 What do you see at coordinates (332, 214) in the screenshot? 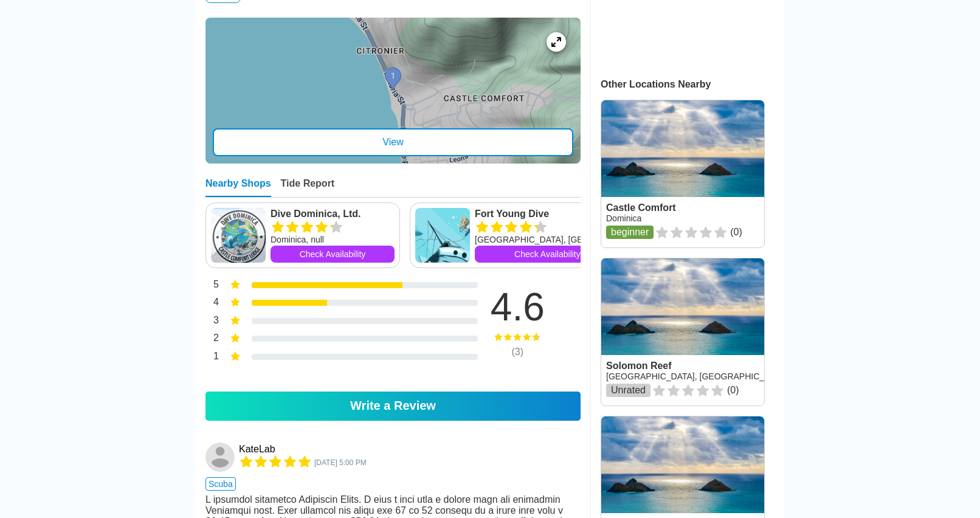
I see `a: Dive Dominica, Ltd.` at bounding box center [332, 214].